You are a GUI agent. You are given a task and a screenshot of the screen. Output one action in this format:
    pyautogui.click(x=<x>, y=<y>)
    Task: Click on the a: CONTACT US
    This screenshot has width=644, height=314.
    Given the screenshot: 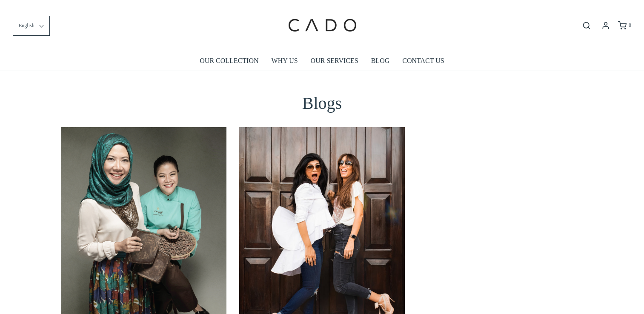 What is the action you would take?
    pyautogui.click(x=423, y=61)
    